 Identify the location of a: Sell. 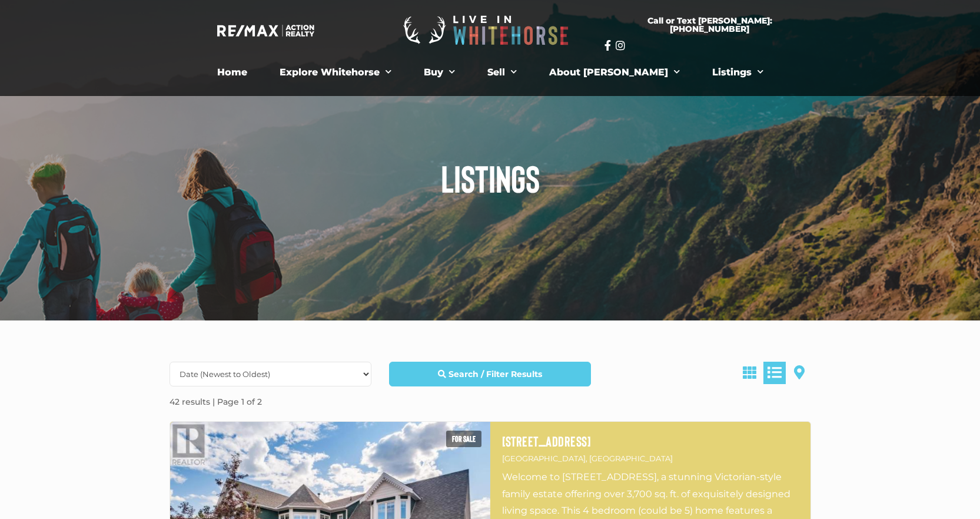
(502, 73).